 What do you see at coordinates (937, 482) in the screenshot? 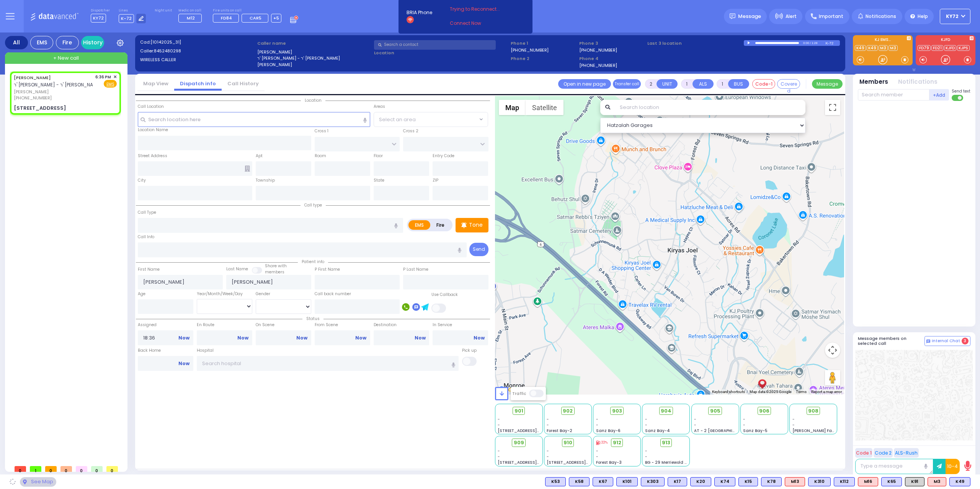
I see `div: M3` at bounding box center [937, 482].